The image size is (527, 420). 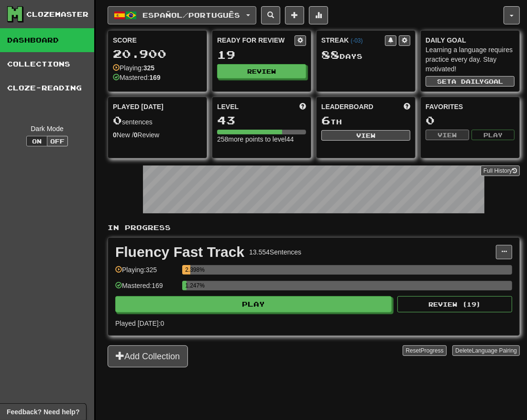 I want to click on div: 20.900, so click(x=157, y=54).